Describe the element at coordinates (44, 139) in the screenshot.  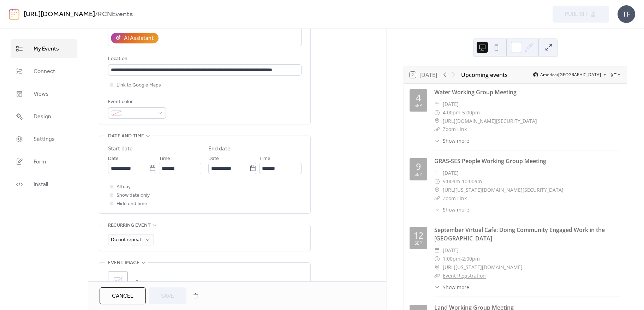
I see `a: Settings` at that location.